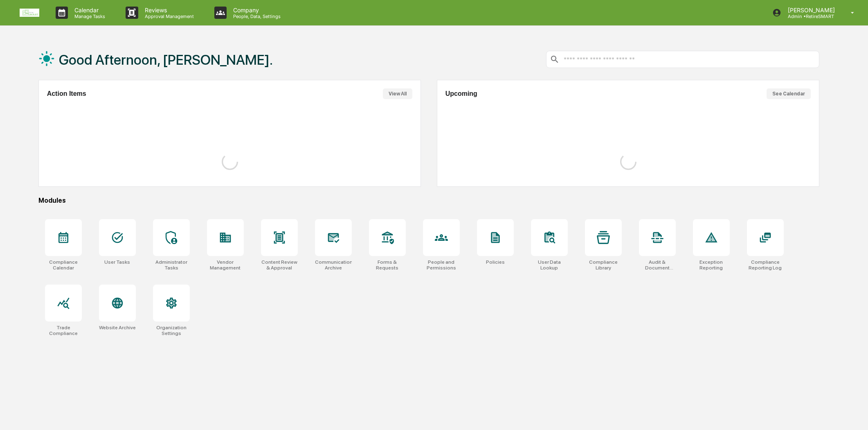 This screenshot has width=868, height=430. I want to click on h2: Upcoming, so click(462, 94).